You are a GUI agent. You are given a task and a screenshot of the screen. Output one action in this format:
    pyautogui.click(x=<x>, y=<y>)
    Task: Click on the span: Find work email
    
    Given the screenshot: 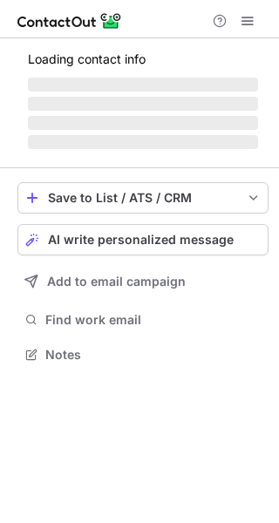 What is the action you would take?
    pyautogui.click(x=153, y=320)
    